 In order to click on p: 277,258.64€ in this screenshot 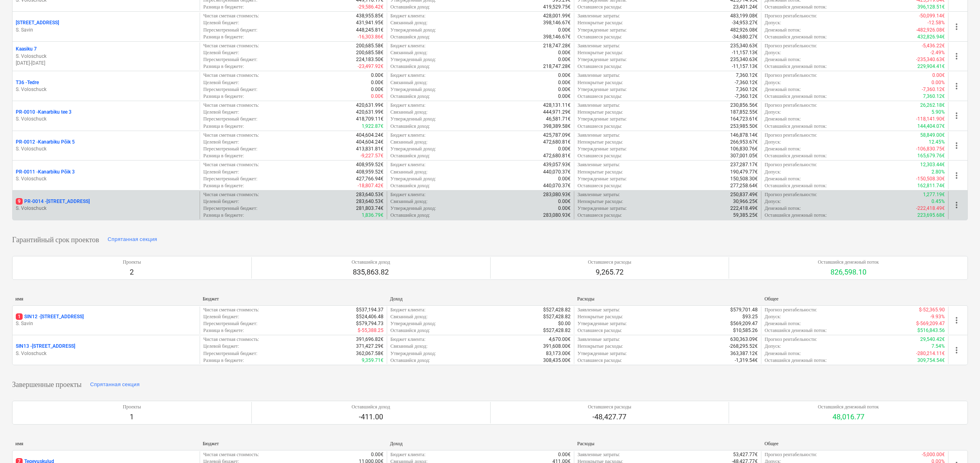, I will do `click(744, 186)`.